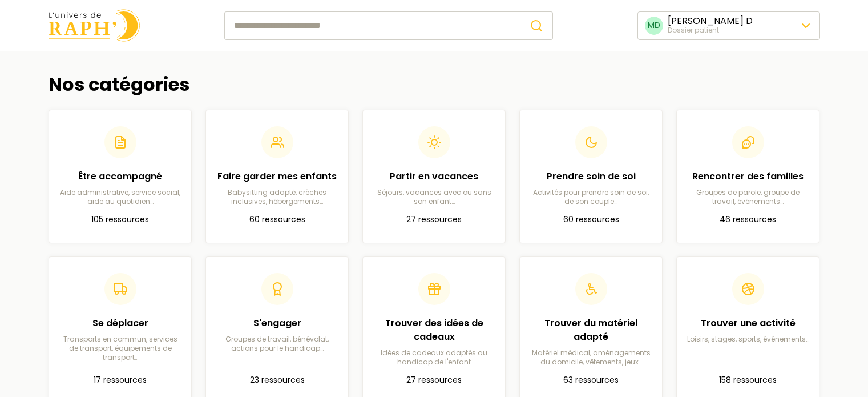  I want to click on span: MD, so click(654, 26).